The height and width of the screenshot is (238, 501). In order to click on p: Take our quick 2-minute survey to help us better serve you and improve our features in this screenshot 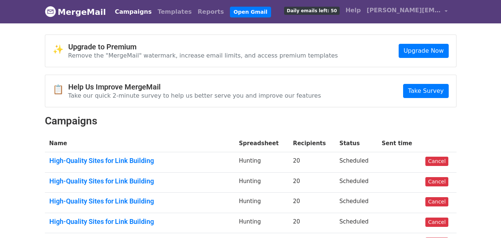, I will do `click(195, 95)`.